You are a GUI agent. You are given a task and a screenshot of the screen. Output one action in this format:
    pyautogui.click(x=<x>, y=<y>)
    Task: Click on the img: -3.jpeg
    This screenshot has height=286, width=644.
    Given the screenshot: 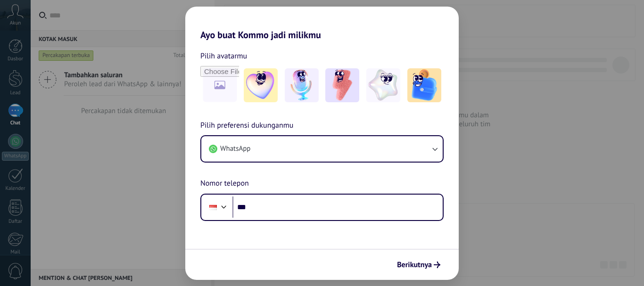 What is the action you would take?
    pyautogui.click(x=342, y=85)
    